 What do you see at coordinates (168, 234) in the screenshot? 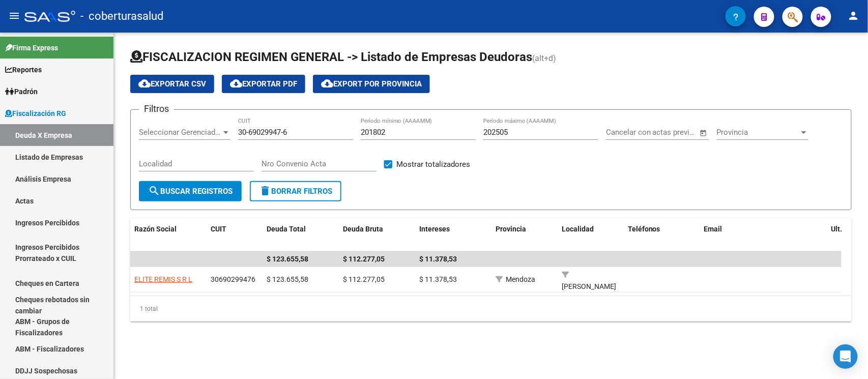
I see `datatable-header-cell: Razón Social` at bounding box center [168, 234].